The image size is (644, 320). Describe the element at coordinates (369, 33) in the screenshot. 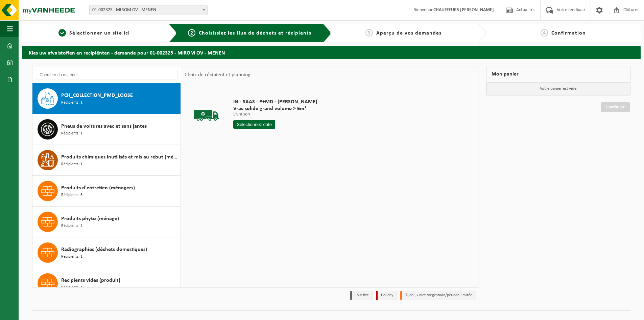

I see `span: 3` at that location.